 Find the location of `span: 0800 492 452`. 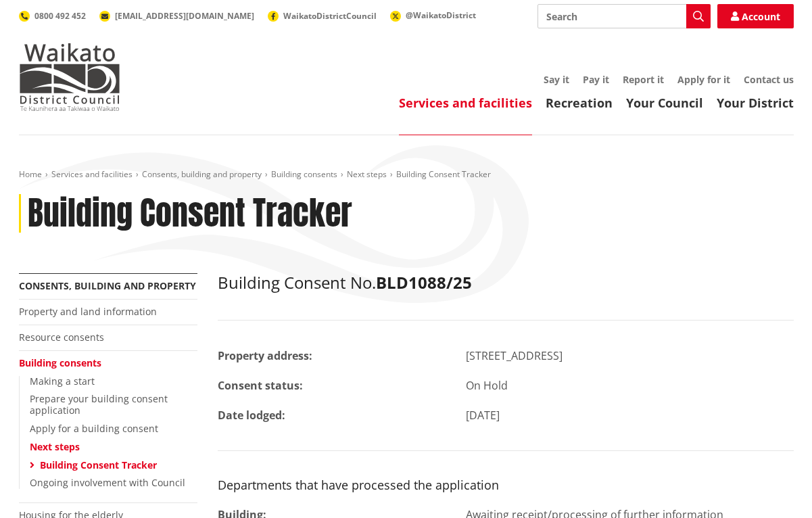

span: 0800 492 452 is located at coordinates (60, 16).